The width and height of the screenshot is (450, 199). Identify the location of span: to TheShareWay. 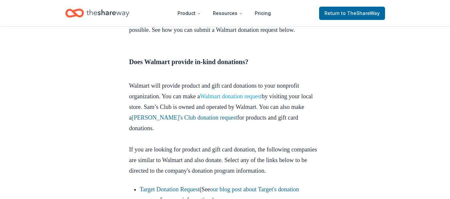
(360, 13).